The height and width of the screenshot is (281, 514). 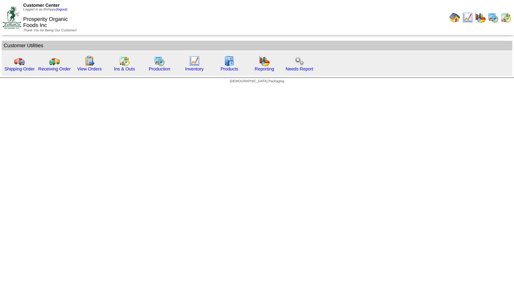 What do you see at coordinates (45, 9) in the screenshot?
I see `span: Logged in as Mshippy` at bounding box center [45, 9].